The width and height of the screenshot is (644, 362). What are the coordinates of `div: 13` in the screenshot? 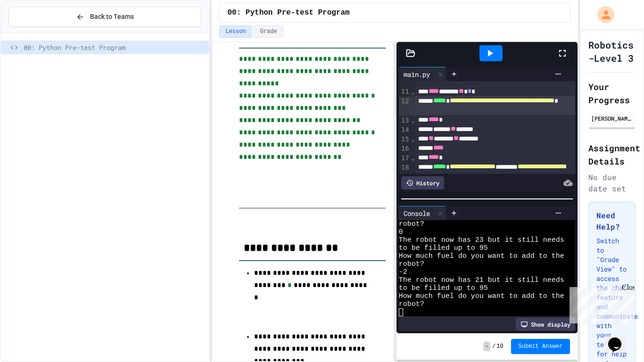 It's located at (405, 121).